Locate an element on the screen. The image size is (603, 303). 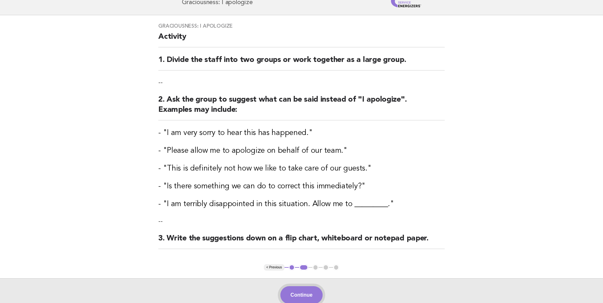
h3: Graciousness: I apologize is located at coordinates (301, 26).